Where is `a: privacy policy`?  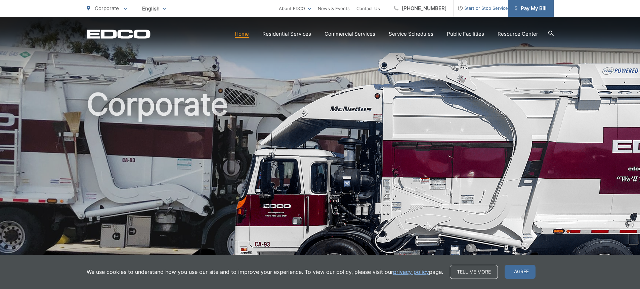 a: privacy policy is located at coordinates (411, 272).